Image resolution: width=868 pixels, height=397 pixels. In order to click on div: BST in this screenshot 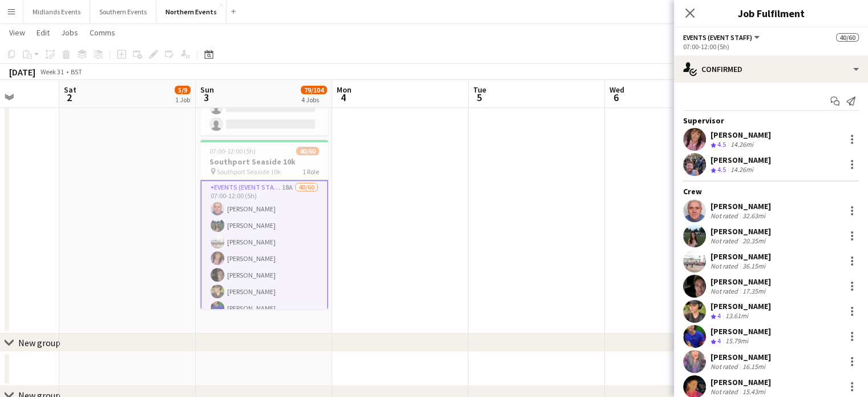, I will do `click(77, 71)`.